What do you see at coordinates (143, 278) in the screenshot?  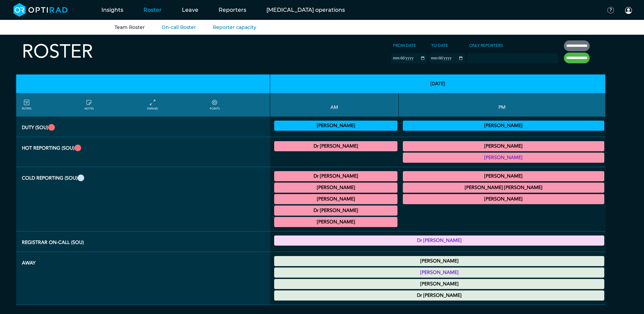 I see `th: Away` at bounding box center [143, 278].